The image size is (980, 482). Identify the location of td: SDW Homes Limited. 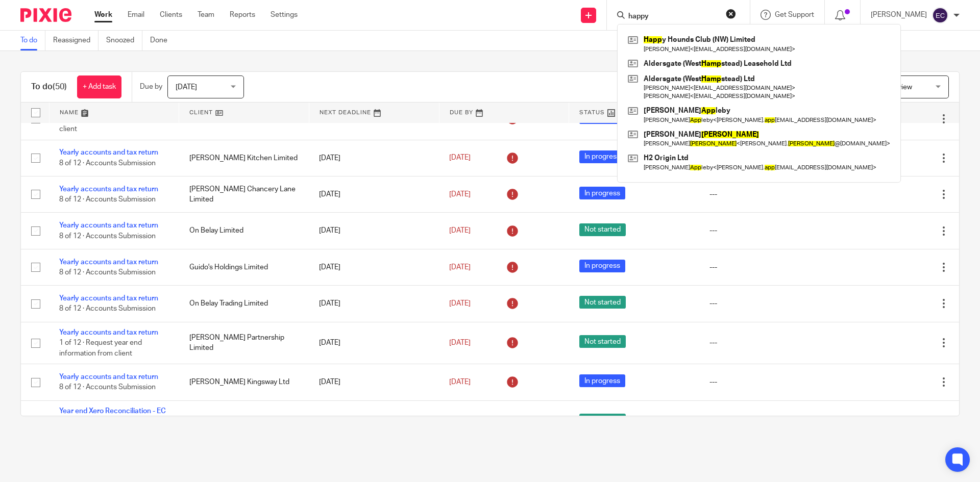
(244, 421).